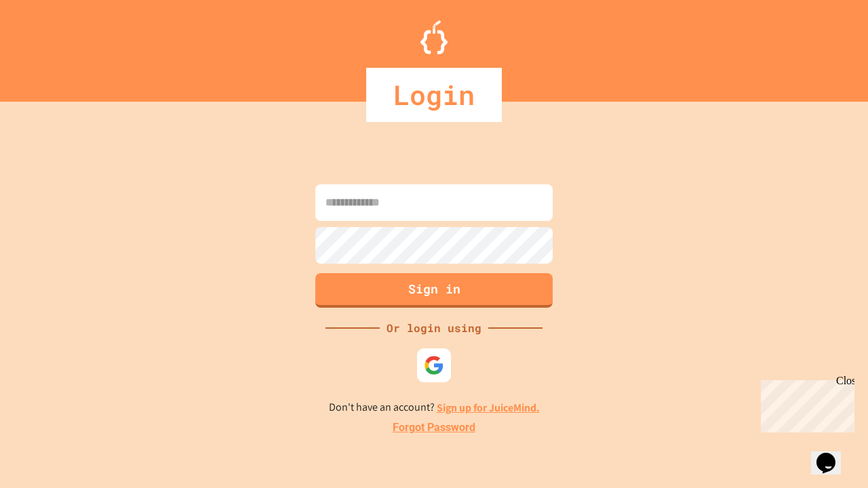 This screenshot has width=868, height=488. I want to click on img: Logo.svg, so click(434, 37).